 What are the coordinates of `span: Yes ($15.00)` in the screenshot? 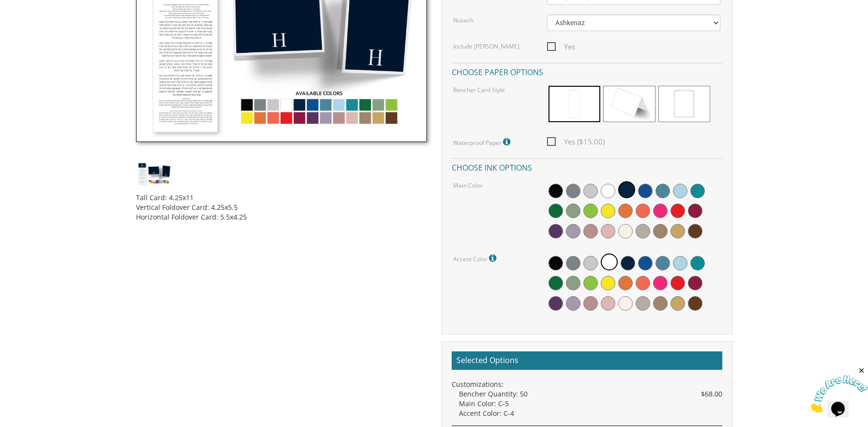 It's located at (575, 141).